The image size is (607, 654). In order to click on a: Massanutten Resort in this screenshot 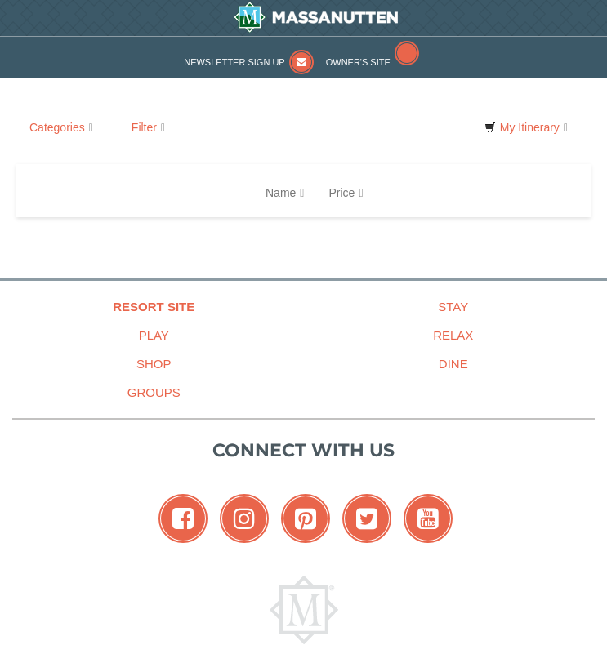, I will do `click(315, 17)`.